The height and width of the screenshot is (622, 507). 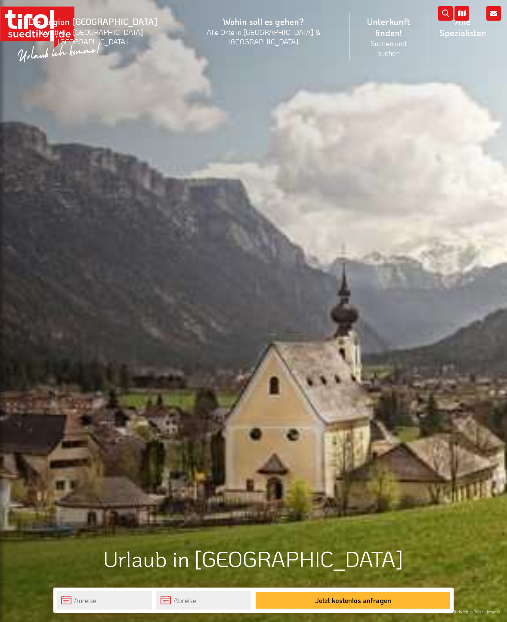 What do you see at coordinates (104, 600) in the screenshot?
I see `input: Anreise` at bounding box center [104, 600].